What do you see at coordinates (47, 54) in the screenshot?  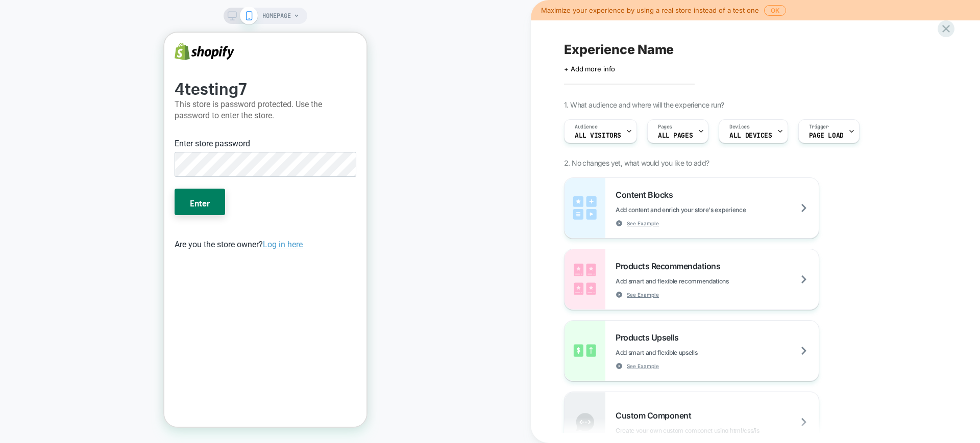 I see `b: 4testing7` at bounding box center [47, 54].